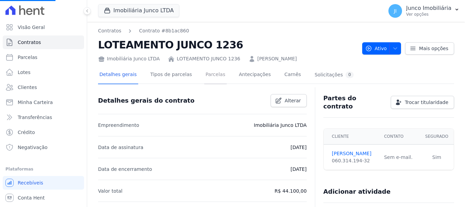 Image resolution: width=465 pixels, height=207 pixels. What do you see at coordinates (118, 125) in the screenshot?
I see `p: Empreendimento` at bounding box center [118, 125].